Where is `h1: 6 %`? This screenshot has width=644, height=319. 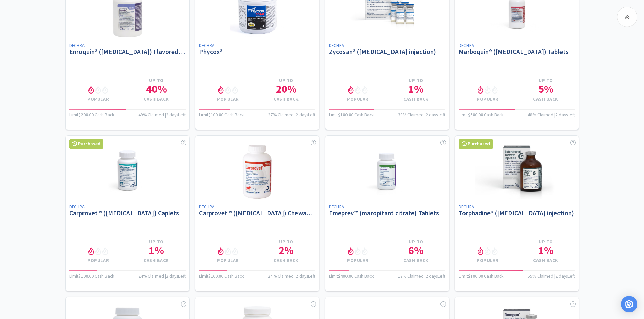
h1: 6 % is located at coordinates (416, 250).